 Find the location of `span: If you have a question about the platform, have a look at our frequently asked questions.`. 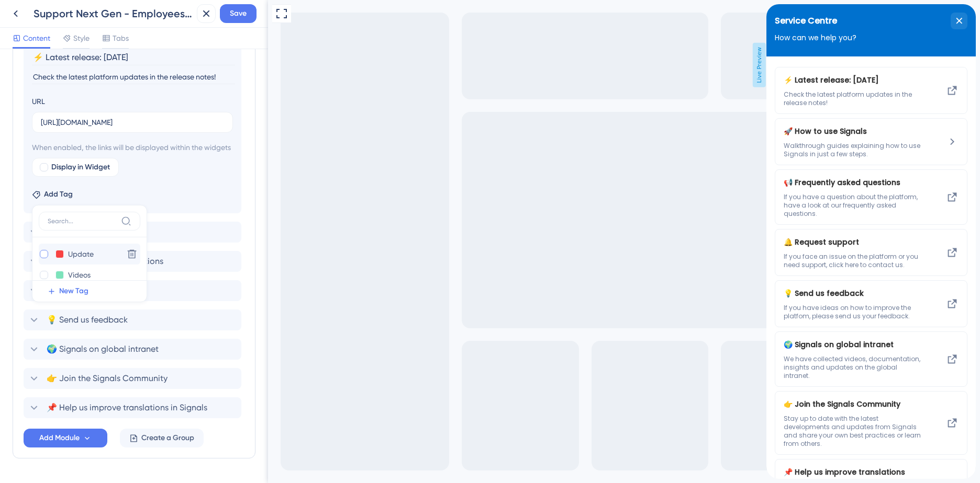

span: If you have a question about the platform, have a look at our frequently asked questions. is located at coordinates (87, 202).